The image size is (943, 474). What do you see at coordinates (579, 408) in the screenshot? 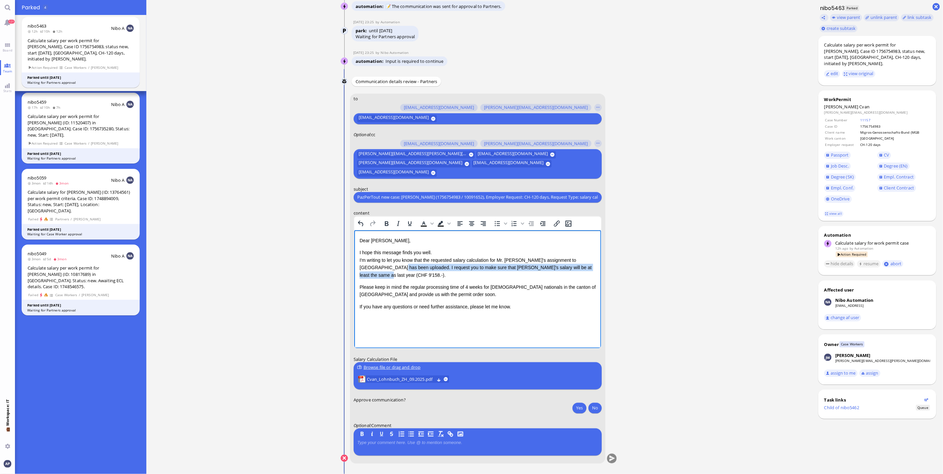
I see `button: Yes` at bounding box center [579, 408].